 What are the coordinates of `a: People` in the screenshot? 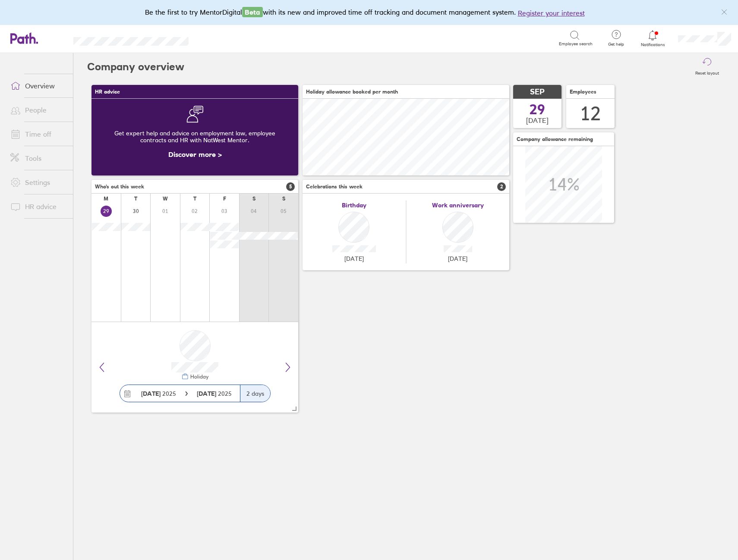 It's located at (38, 110).